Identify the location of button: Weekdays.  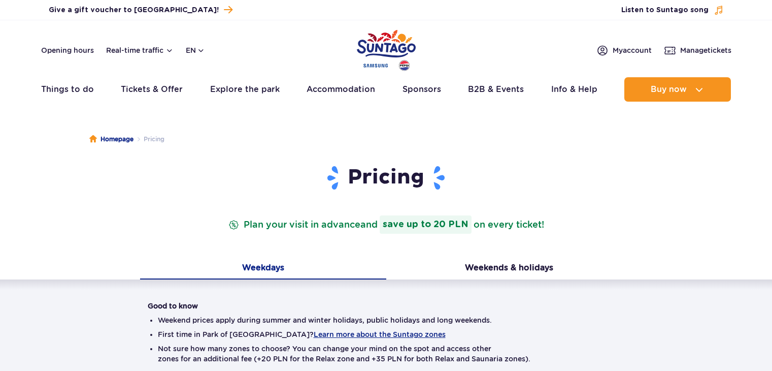
(263, 269).